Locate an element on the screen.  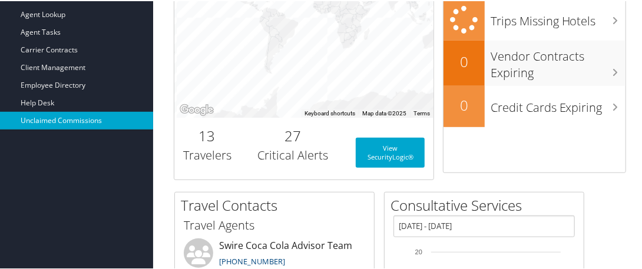
a: View SecurityLogic® is located at coordinates (390, 151).